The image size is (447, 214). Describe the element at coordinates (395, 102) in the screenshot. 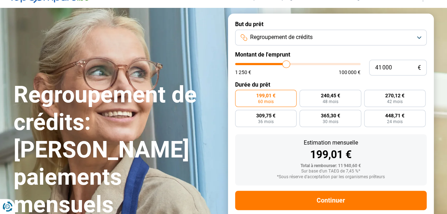

I see `span: 42 mois` at that location.